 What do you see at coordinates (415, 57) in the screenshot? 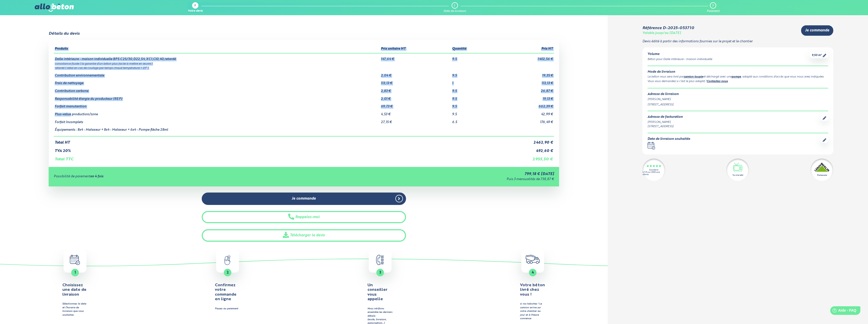
I see `td: 147,64 €` at bounding box center [415, 57].